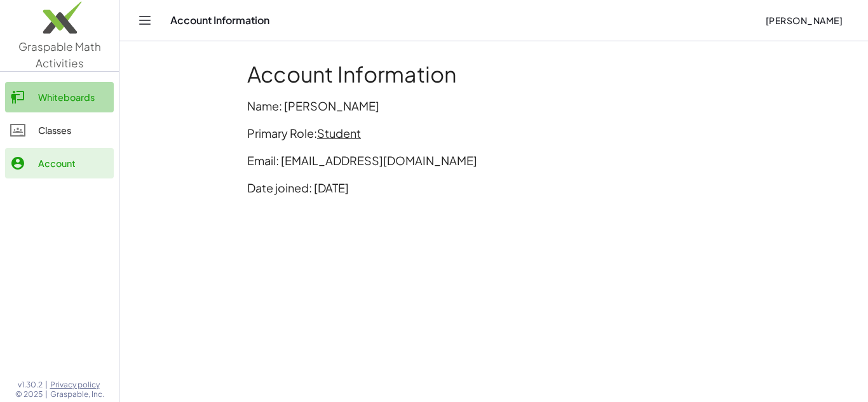 This screenshot has width=868, height=402. What do you see at coordinates (59, 164) in the screenshot?
I see `a: Account` at bounding box center [59, 164].